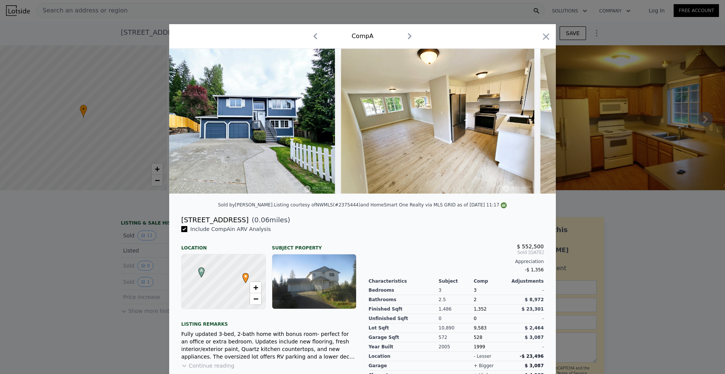 The width and height of the screenshot is (725, 374). What do you see at coordinates (269, 345) in the screenshot?
I see `div: Fully updated 3-bed, 2-bath home with bonus room- perfect for an office or extra bedroom. Updates...` at bounding box center [269, 345].